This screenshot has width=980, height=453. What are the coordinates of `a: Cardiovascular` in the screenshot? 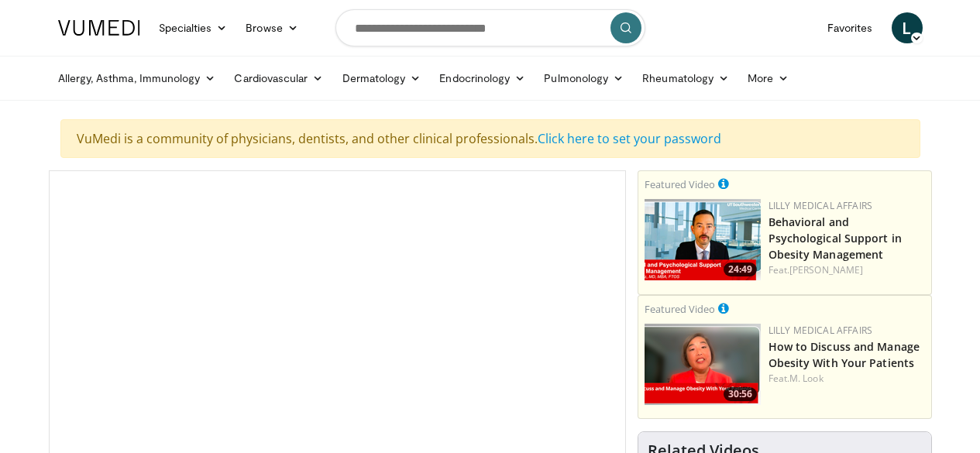 It's located at (278, 78).